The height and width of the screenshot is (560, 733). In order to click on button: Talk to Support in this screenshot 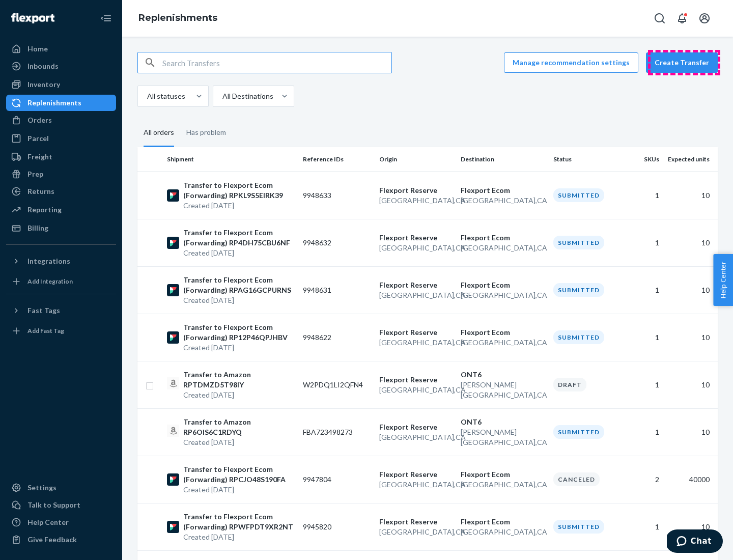, I will do `click(61, 505)`.